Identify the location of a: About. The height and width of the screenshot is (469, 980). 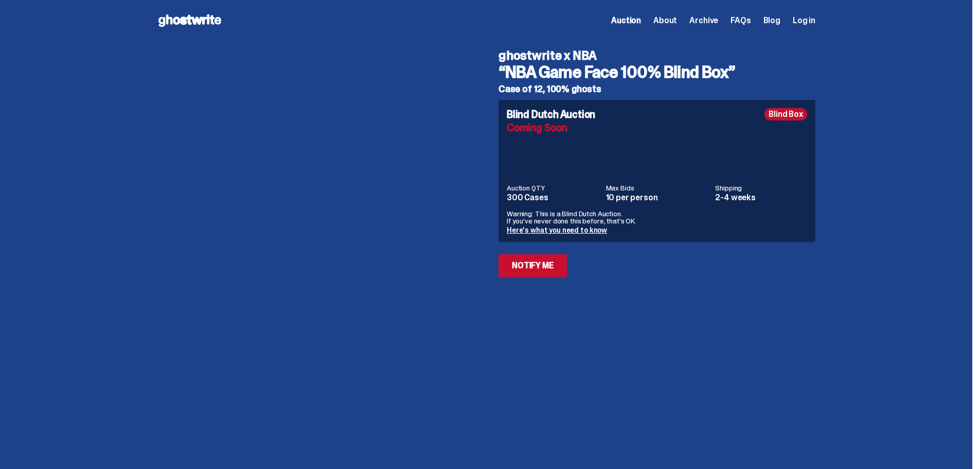
(665, 20).